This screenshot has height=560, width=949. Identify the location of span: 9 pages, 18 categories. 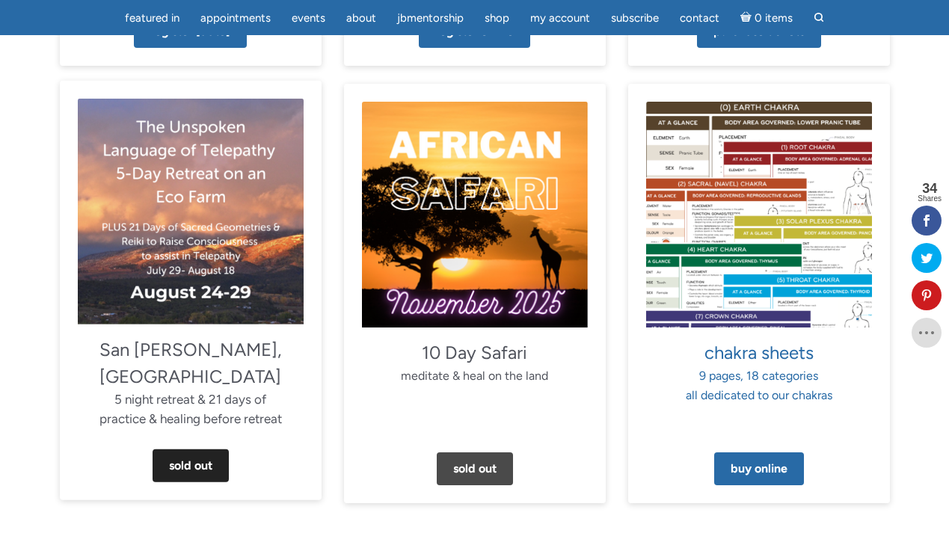
(758, 376).